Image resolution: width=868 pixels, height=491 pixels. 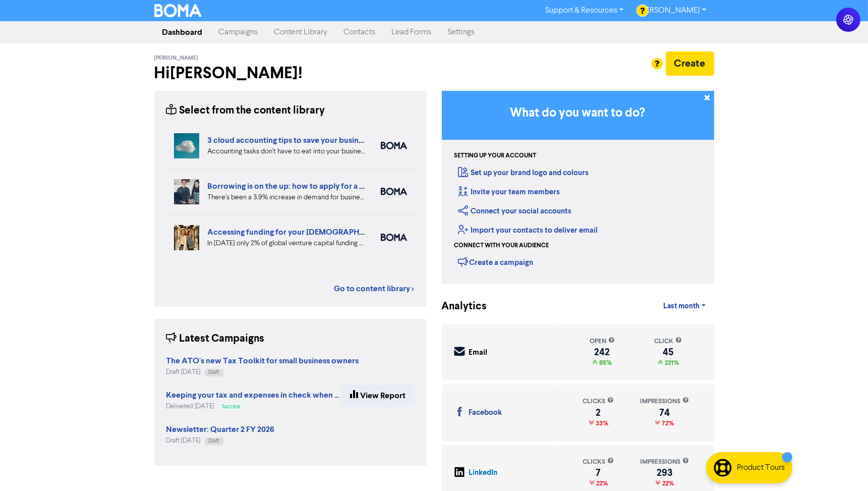 I want to click on div: LinkedIn, so click(x=483, y=472).